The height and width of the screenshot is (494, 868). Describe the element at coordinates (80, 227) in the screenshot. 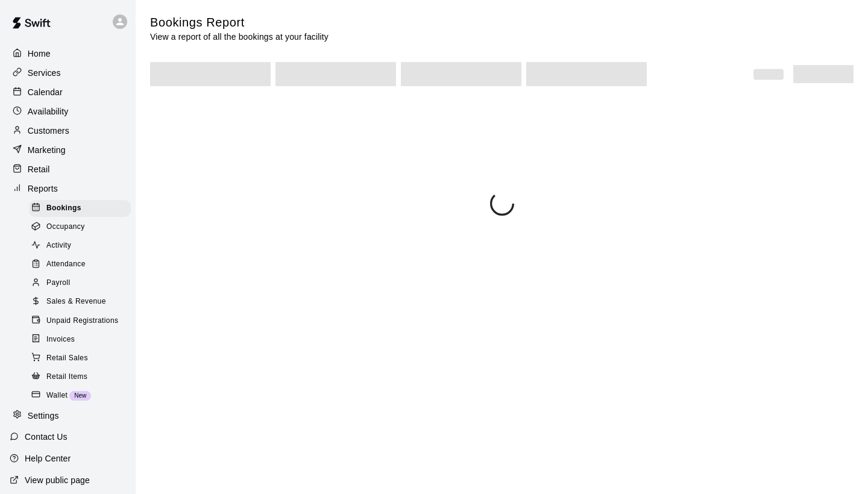

I see `div: Occupancy` at that location.